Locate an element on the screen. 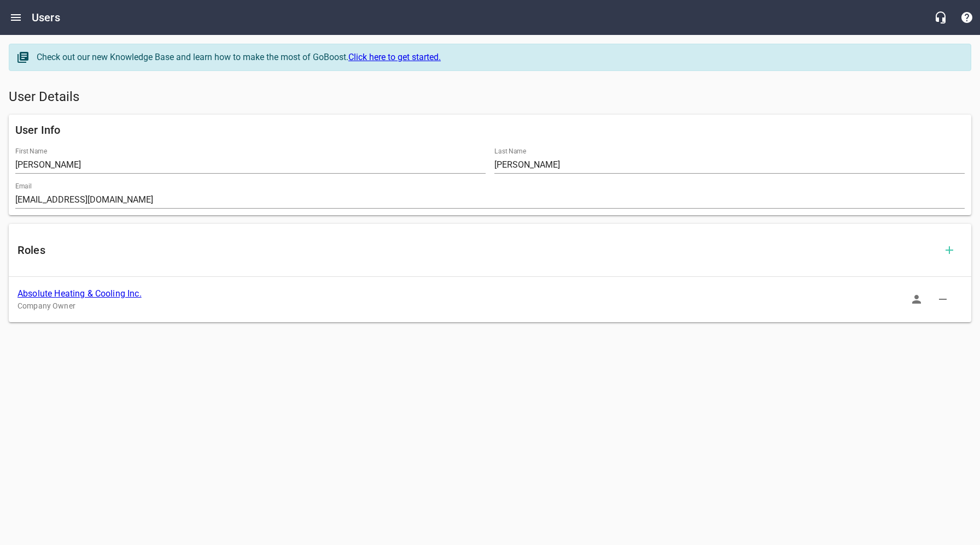 This screenshot has width=980, height=545. h6: Users is located at coordinates (46, 17).